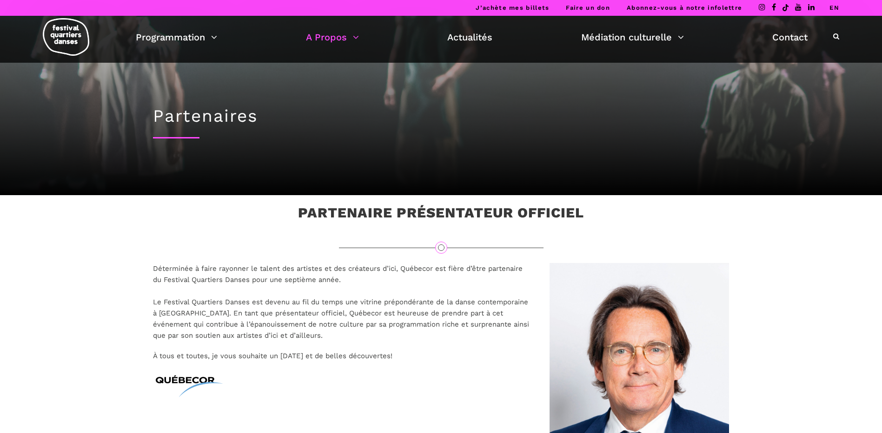 The width and height of the screenshot is (882, 433). Describe the element at coordinates (834, 7) in the screenshot. I see `a: EN` at that location.